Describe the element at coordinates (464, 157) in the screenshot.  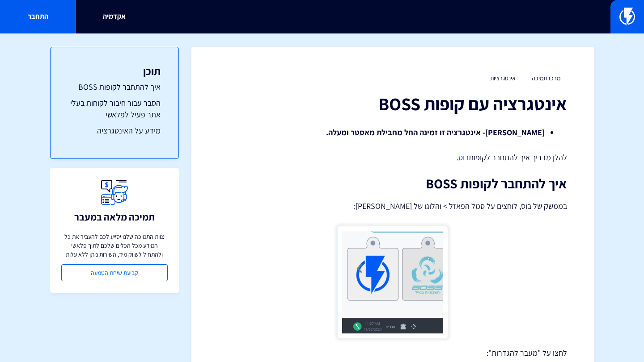
I see `a: בוס` at that location.